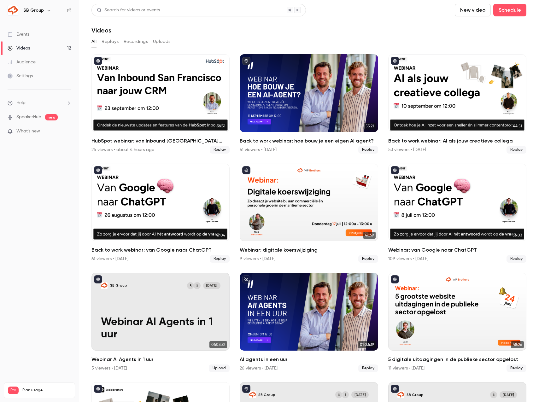 This screenshot has height=402, width=539. I want to click on div: R, so click(191, 286).